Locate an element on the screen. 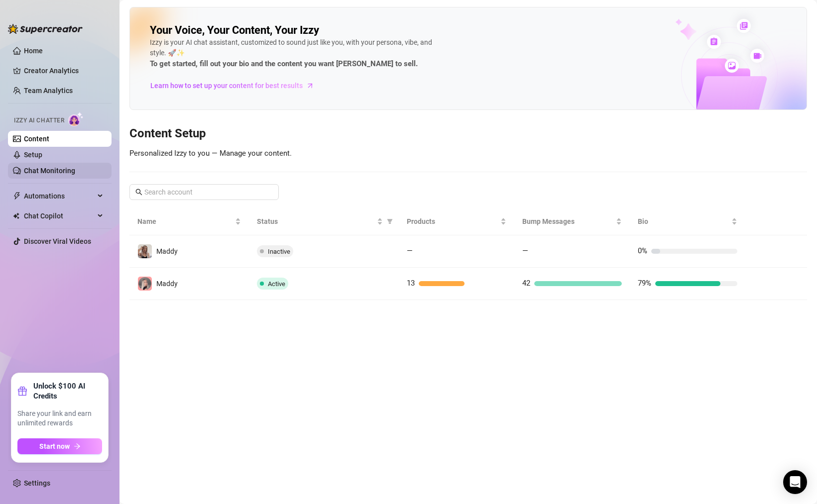 The image size is (817, 504). a: Chat Monitoring is located at coordinates (49, 171).